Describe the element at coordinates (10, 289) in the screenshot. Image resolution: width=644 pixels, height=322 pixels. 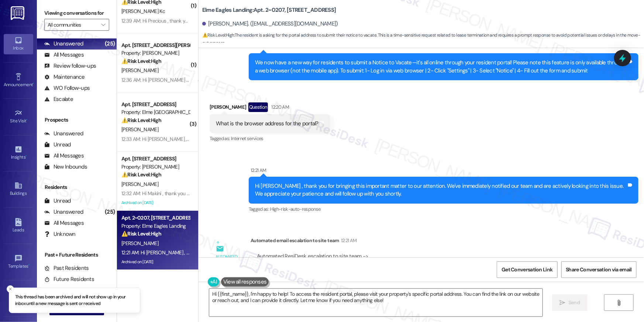
I see `button: Close toast` at that location.